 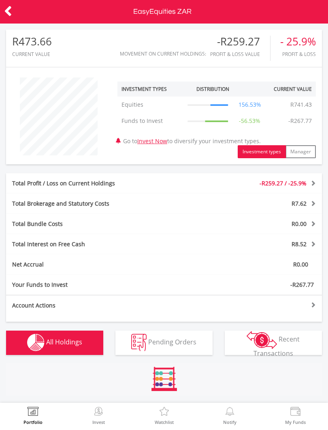 What do you see at coordinates (230, 422) in the screenshot?
I see `label: Notify` at bounding box center [230, 422].